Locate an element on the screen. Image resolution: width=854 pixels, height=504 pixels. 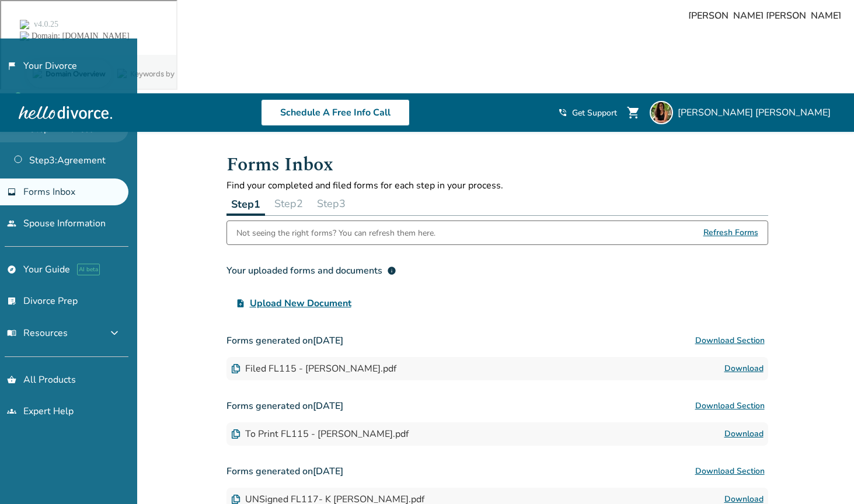
span: phone_in_talk is located at coordinates (562, 112).